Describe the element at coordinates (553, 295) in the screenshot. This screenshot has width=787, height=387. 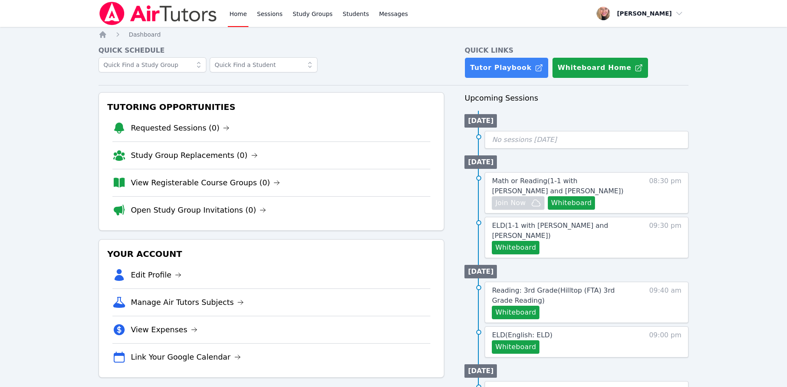
I see `span: Reading: 3rd Grade ( Hilltop (FTA) 3rd Grade Reading )` at that location.